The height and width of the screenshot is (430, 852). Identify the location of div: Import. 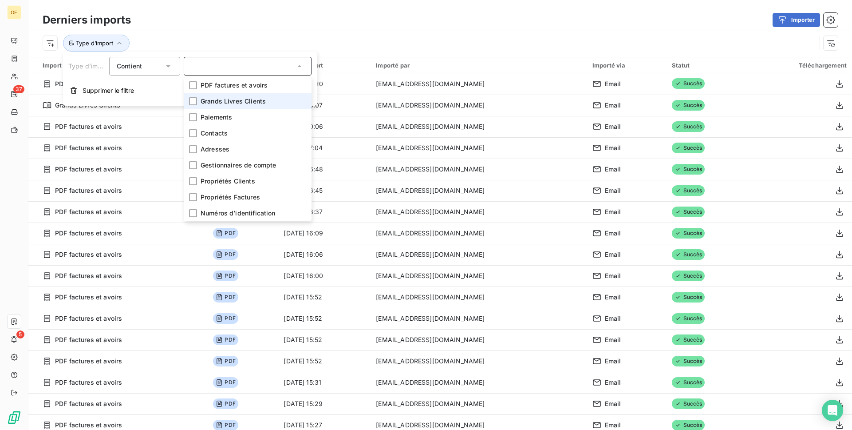
(122, 65).